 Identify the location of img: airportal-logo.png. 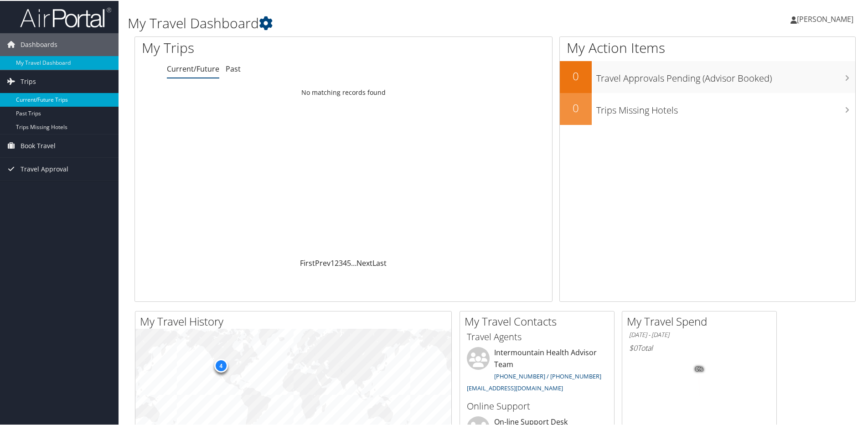
(66, 17).